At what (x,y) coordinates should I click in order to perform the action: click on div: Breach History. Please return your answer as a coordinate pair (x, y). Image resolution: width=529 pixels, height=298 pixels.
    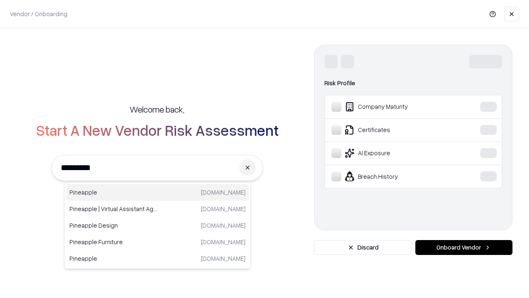
    Looking at the image, I should click on (393, 176).